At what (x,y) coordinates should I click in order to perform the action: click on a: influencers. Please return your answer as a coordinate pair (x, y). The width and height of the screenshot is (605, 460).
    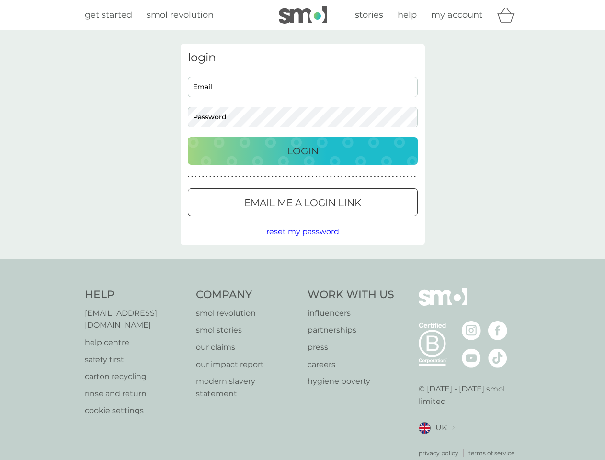
    Looking at the image, I should click on (351, 314).